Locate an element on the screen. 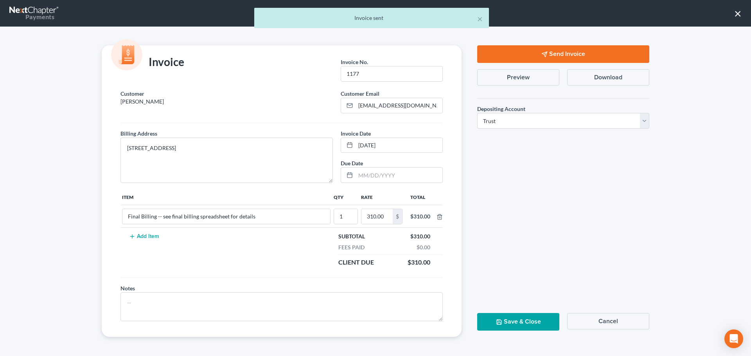  div: Client Due is located at coordinates (356, 262).